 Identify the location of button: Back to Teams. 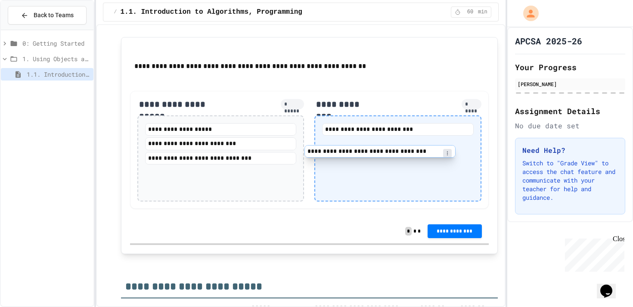
(47, 15).